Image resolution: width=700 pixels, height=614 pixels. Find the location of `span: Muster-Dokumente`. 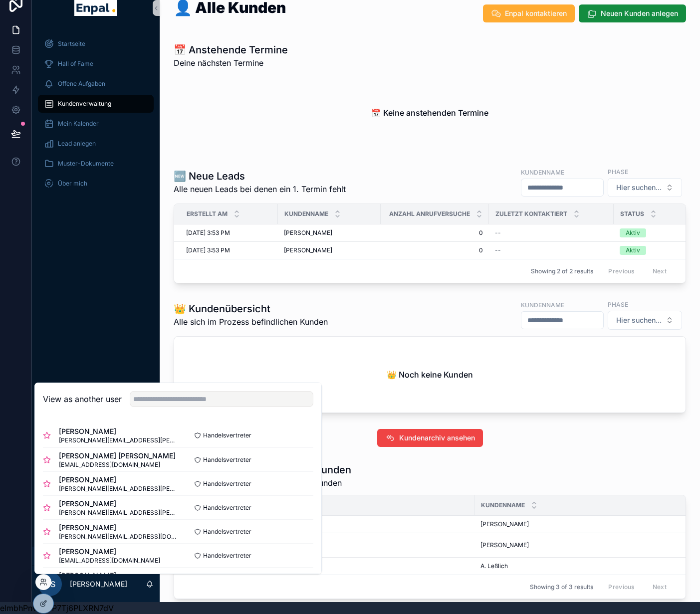

span: Muster-Dokumente is located at coordinates (86, 164).